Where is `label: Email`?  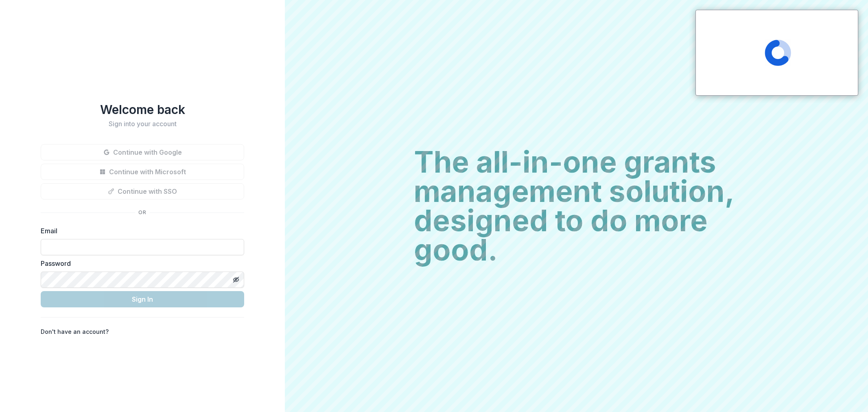 label: Email is located at coordinates (140, 231).